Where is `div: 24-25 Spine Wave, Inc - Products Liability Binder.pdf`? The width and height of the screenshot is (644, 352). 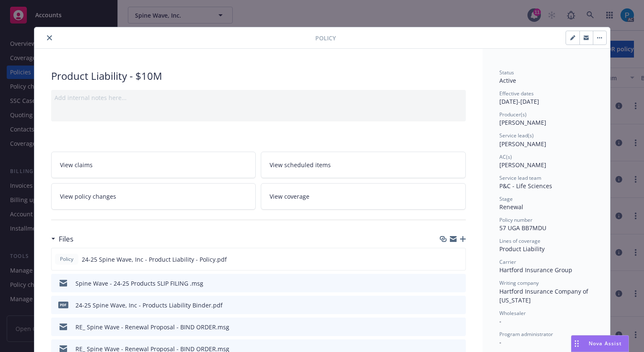 div: 24-25 Spine Wave, Inc - Products Liability Binder.pdf is located at coordinates (148, 305).